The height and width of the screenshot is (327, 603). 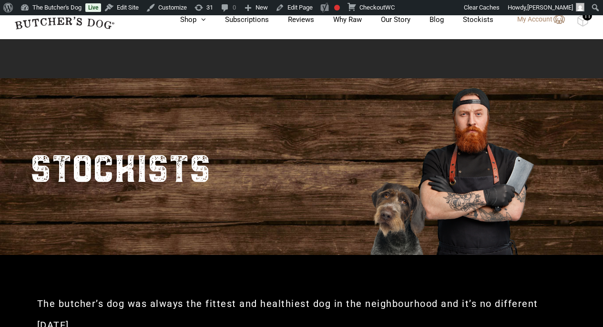 I want to click on a: Live, so click(x=93, y=8).